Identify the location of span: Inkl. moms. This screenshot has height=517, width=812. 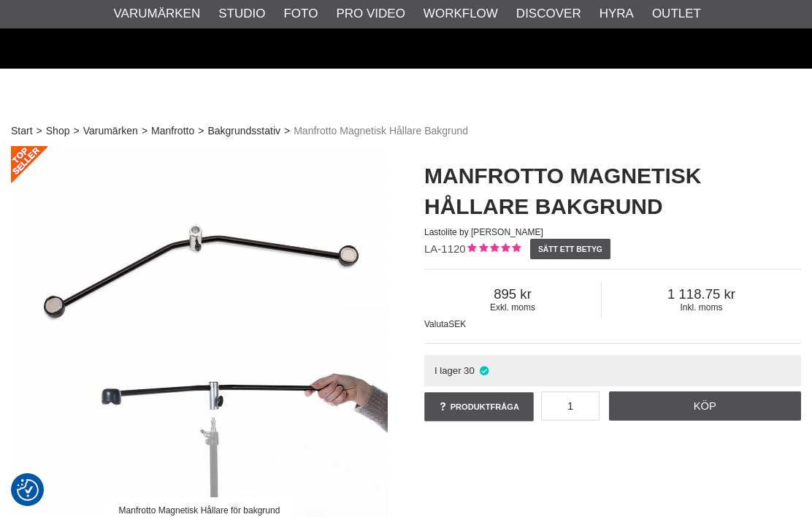
(701, 307).